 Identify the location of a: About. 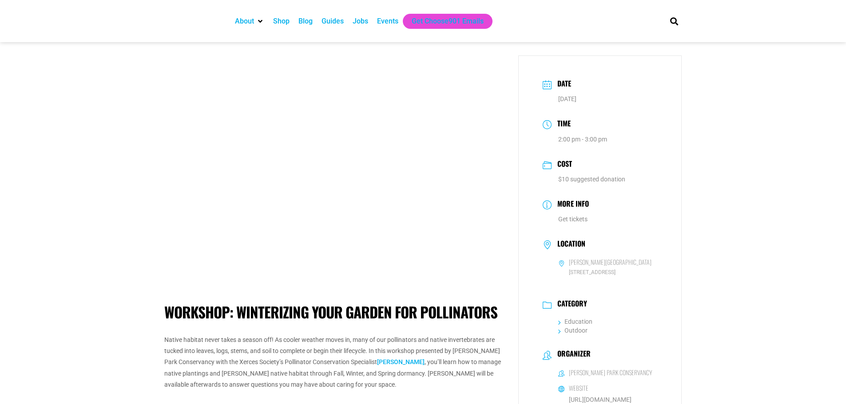
(244, 21).